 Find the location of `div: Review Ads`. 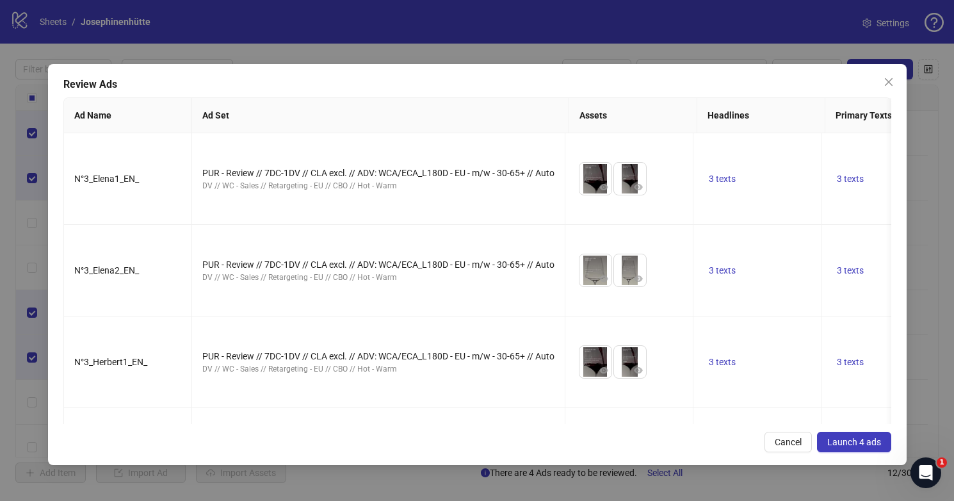

div: Review Ads is located at coordinates (477, 85).